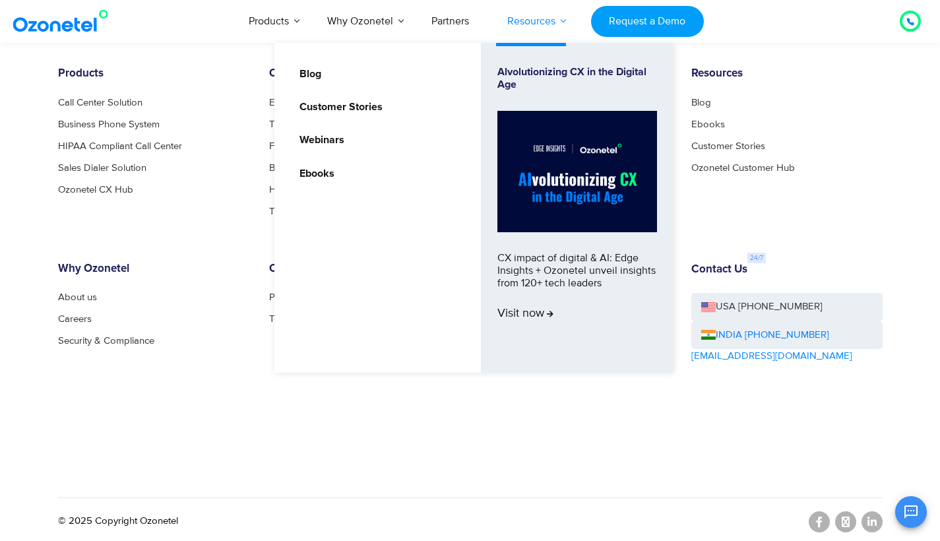 This screenshot has width=940, height=541. I want to click on p: © 2025 Copyright Ozonetel, so click(118, 521).